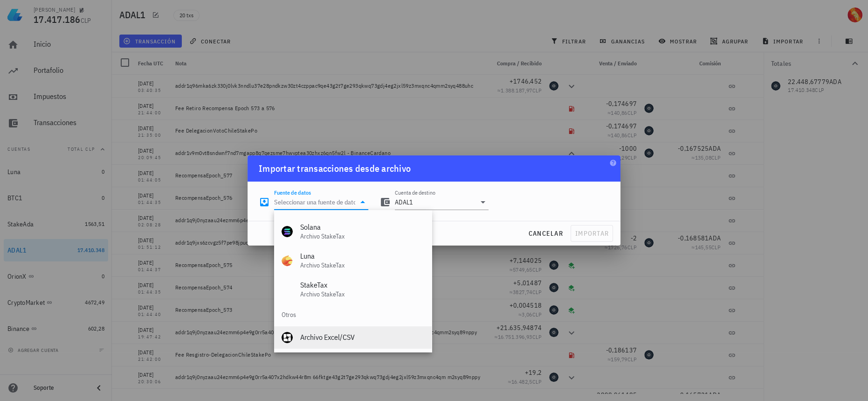  What do you see at coordinates (335, 169) in the screenshot?
I see `div: Importar transacciones desde archivo` at bounding box center [335, 169].